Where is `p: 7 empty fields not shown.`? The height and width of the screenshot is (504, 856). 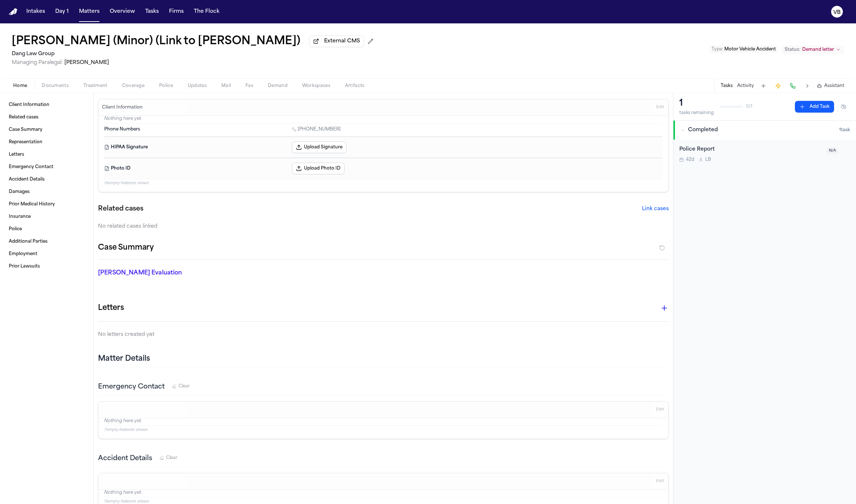
p: 7 empty fields not shown. is located at coordinates (383, 430).